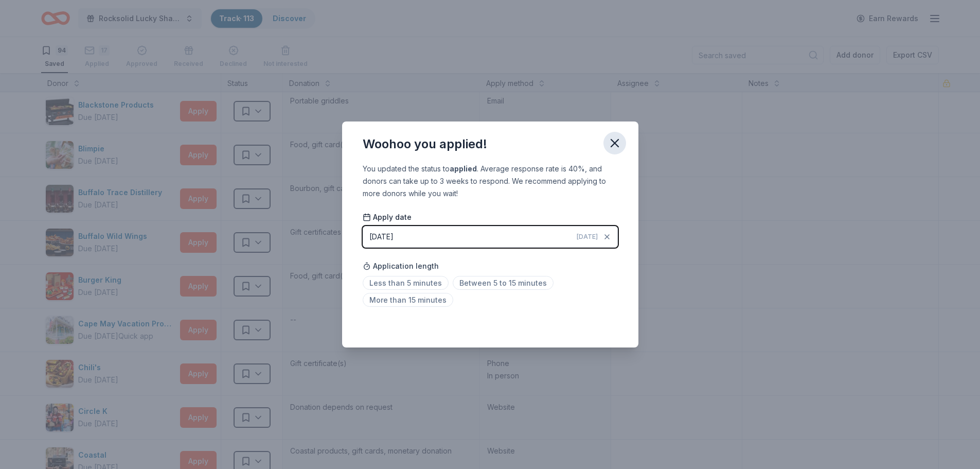 Image resolution: width=980 pixels, height=469 pixels. I want to click on div: Woohoo you applied!, so click(425, 144).